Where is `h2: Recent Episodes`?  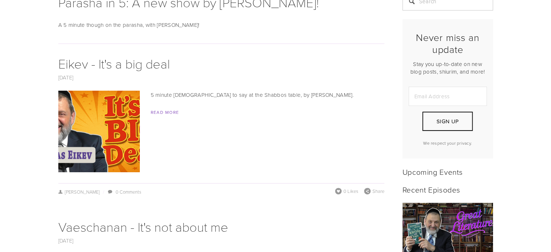 h2: Recent Episodes is located at coordinates (448, 189).